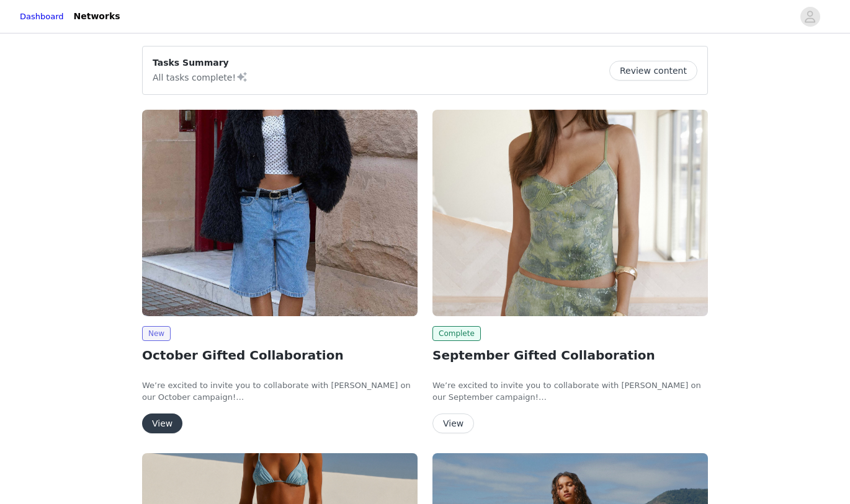  Describe the element at coordinates (457, 334) in the screenshot. I see `span: Complete` at that location.